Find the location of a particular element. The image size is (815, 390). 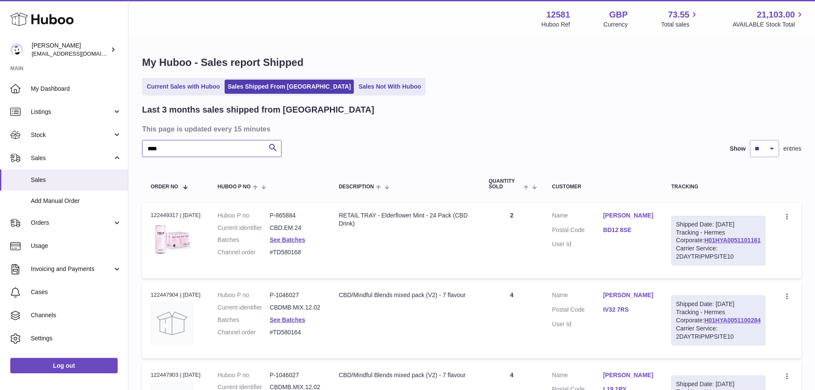

span: My Dashboard is located at coordinates (76, 89).